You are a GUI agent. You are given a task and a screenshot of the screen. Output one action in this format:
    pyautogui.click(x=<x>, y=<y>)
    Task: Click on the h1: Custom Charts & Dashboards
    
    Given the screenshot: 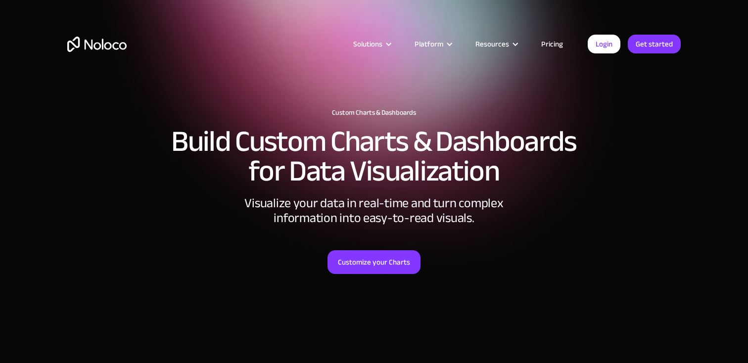 What is the action you would take?
    pyautogui.click(x=374, y=113)
    